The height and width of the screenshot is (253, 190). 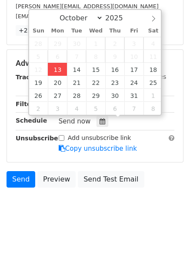 I want to click on a: Copy unsubscribe link, so click(x=98, y=149).